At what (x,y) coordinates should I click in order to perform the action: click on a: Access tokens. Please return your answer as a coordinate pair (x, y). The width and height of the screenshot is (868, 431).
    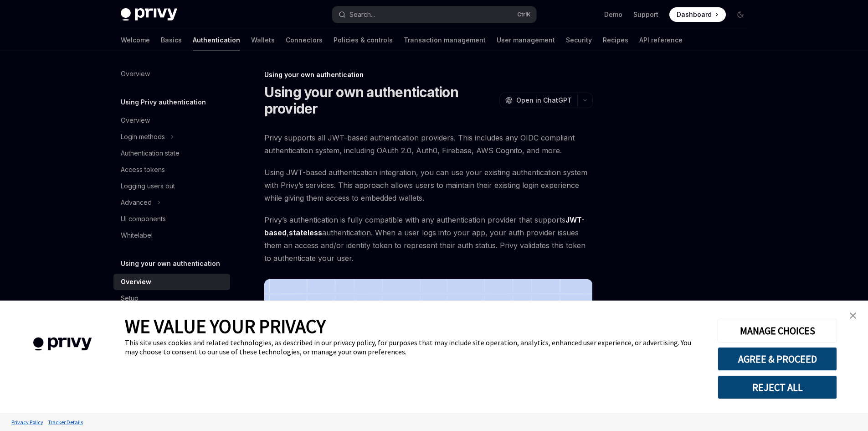
    Looking at the image, I should click on (172, 169).